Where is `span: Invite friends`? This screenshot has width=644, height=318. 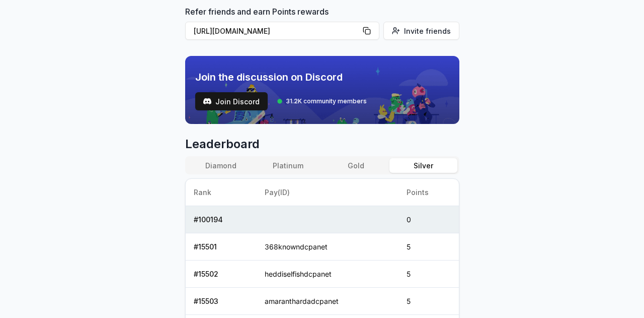 span: Invite friends is located at coordinates (428, 31).